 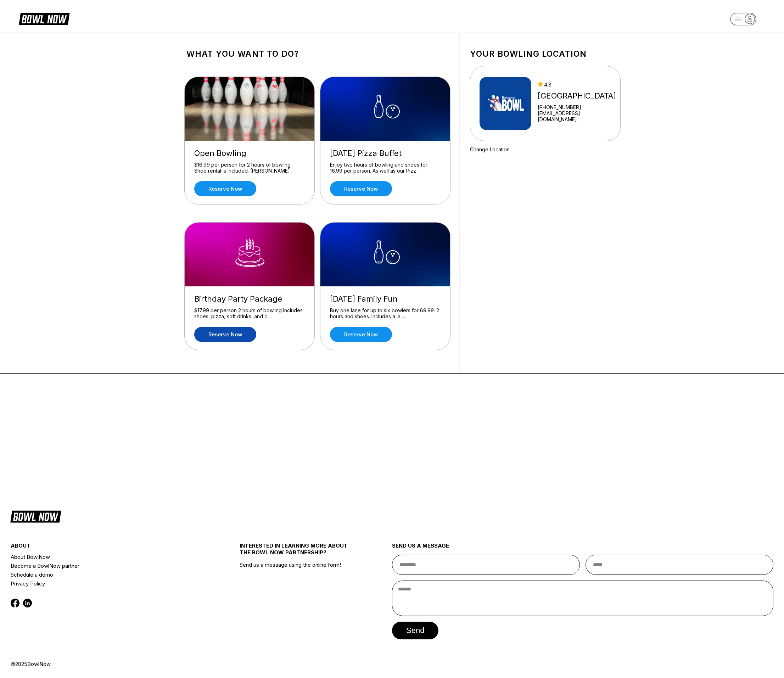 What do you see at coordinates (386, 255) in the screenshot?
I see `img: Friday Family Fun` at bounding box center [386, 255].